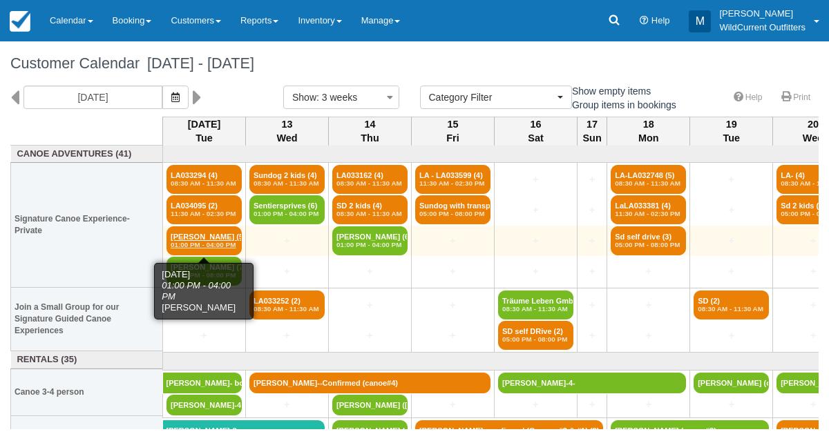  Describe the element at coordinates (622, 104) in the screenshot. I see `span: Group items in bookings` at that location.